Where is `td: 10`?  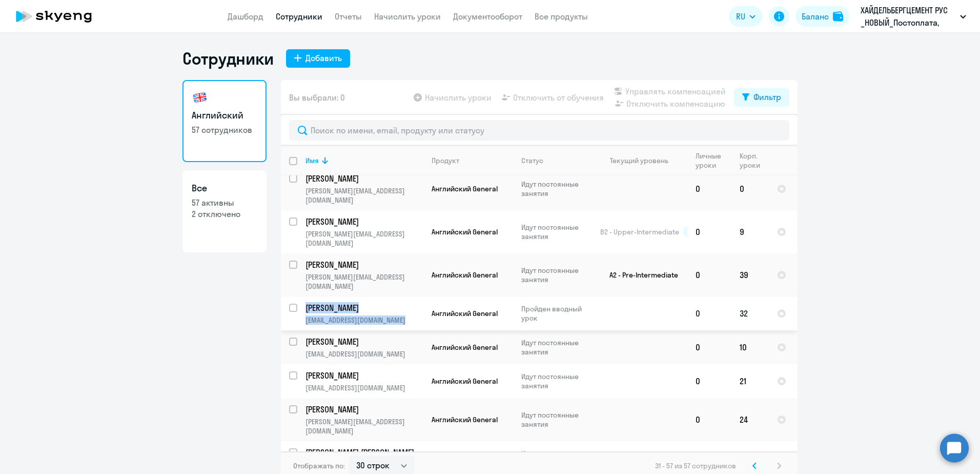
td: 10 is located at coordinates (750, 347).